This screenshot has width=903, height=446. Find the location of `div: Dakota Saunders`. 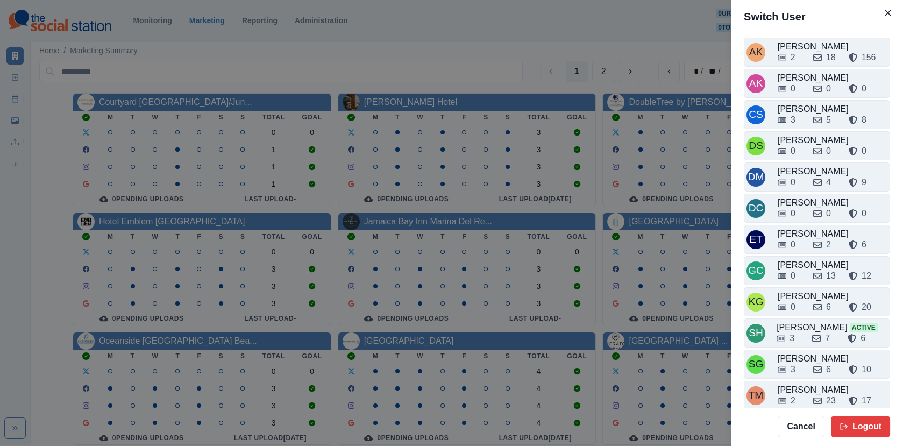

div: Dakota Saunders is located at coordinates (756, 146).